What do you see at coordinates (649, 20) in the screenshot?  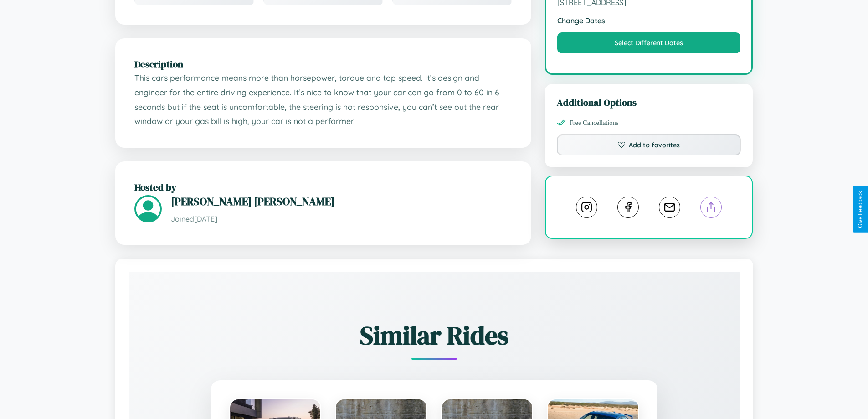 I see `strong: Change Dates:` at bounding box center [649, 20].